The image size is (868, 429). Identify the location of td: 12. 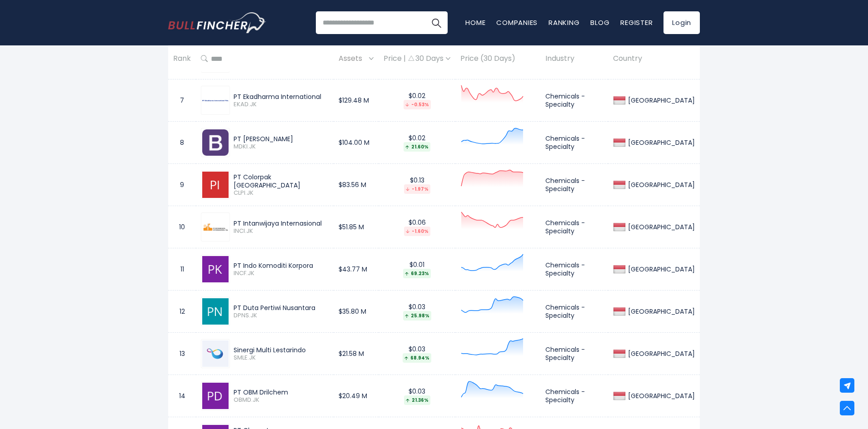
(182, 312).